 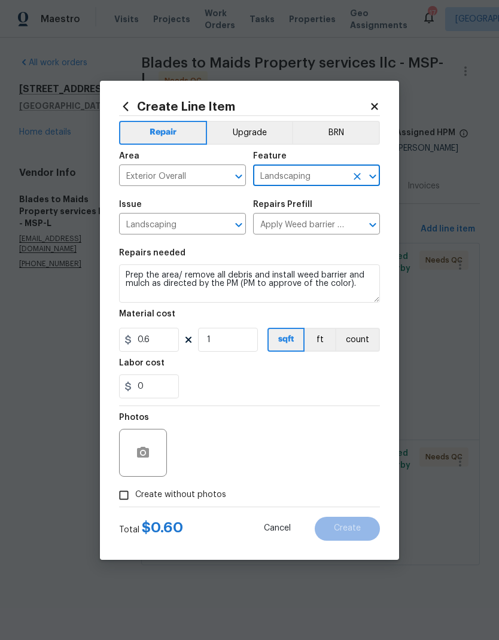 I want to click on button: BRN, so click(x=335, y=133).